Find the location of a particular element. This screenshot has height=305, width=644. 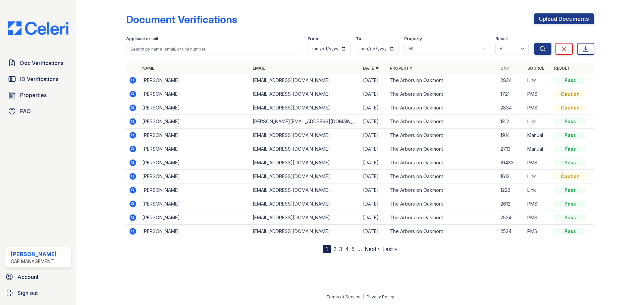

td: 2612 is located at coordinates (511, 204).